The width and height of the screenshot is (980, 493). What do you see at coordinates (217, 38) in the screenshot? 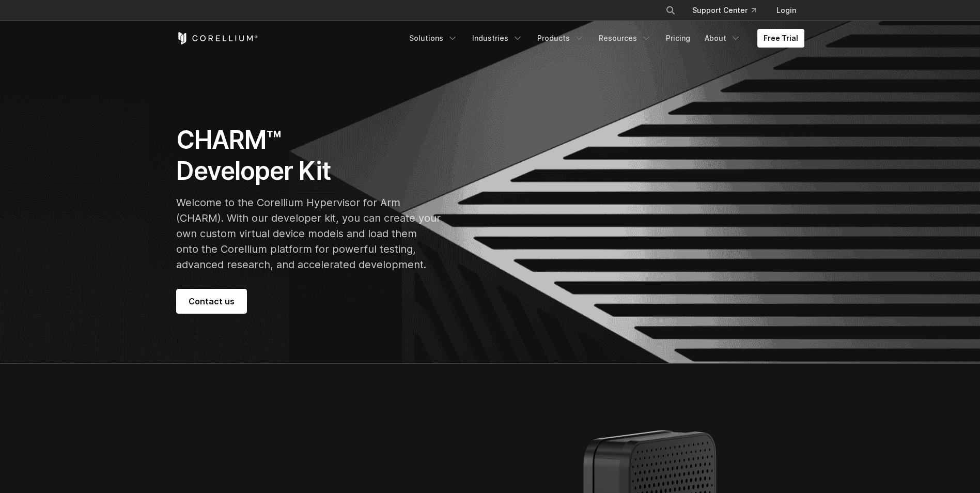
I see `a: Corellium Home` at bounding box center [217, 38].